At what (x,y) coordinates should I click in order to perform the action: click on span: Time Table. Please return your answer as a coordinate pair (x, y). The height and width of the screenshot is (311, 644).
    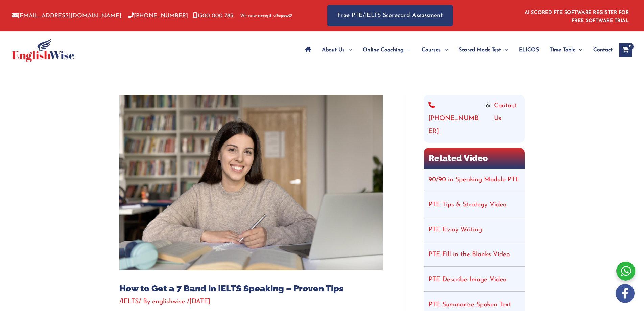
    Looking at the image, I should click on (562, 50).